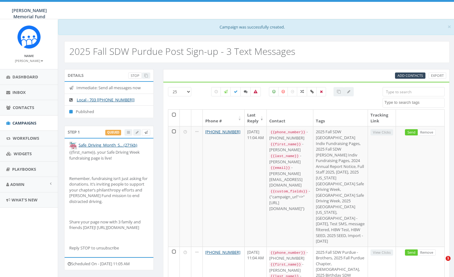 The image size is (454, 277). I want to click on a: Stop, so click(135, 76).